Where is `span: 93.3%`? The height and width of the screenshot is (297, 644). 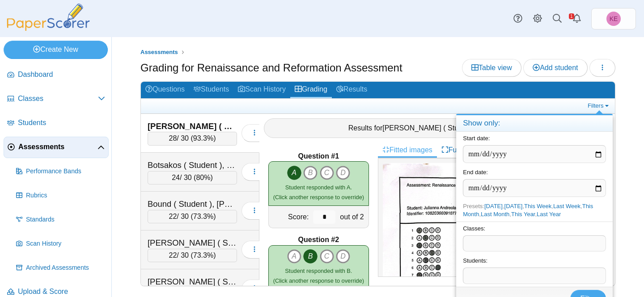 span: 93.3% is located at coordinates (203, 138).